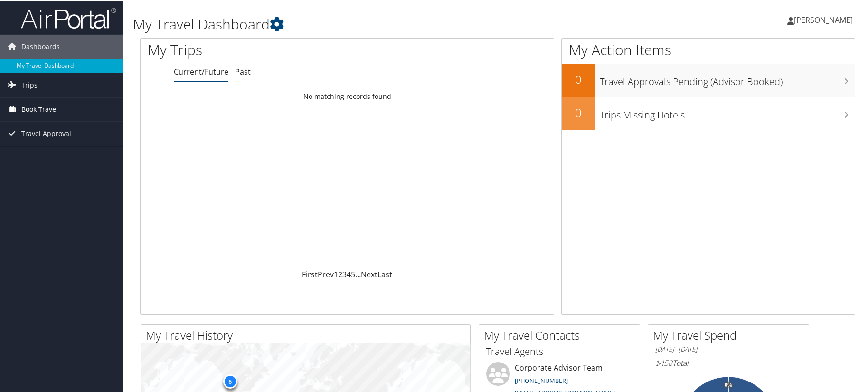  Describe the element at coordinates (347, 95) in the screenshot. I see `td: No matching records found` at that location.